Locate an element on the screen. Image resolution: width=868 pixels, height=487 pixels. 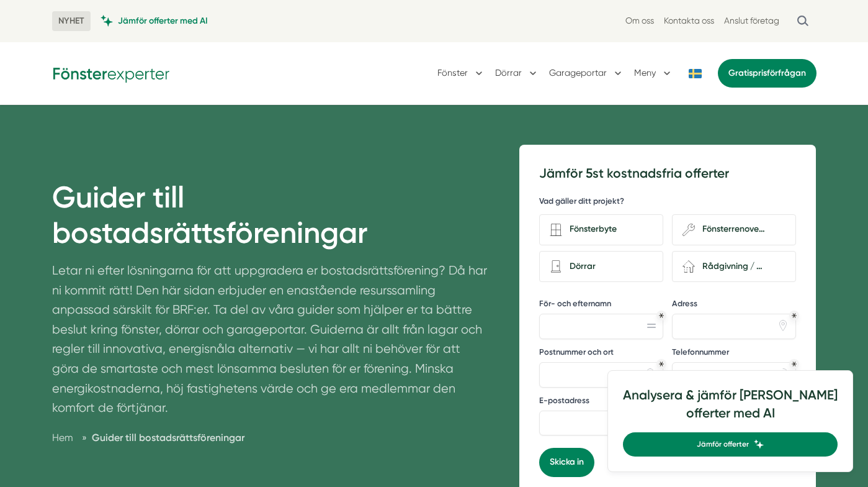
a: Om oss is located at coordinates (640, 20).